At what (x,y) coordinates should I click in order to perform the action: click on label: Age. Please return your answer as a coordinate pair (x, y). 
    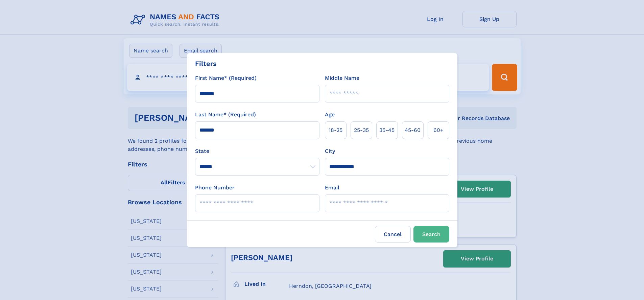
    Looking at the image, I should click on (330, 115).